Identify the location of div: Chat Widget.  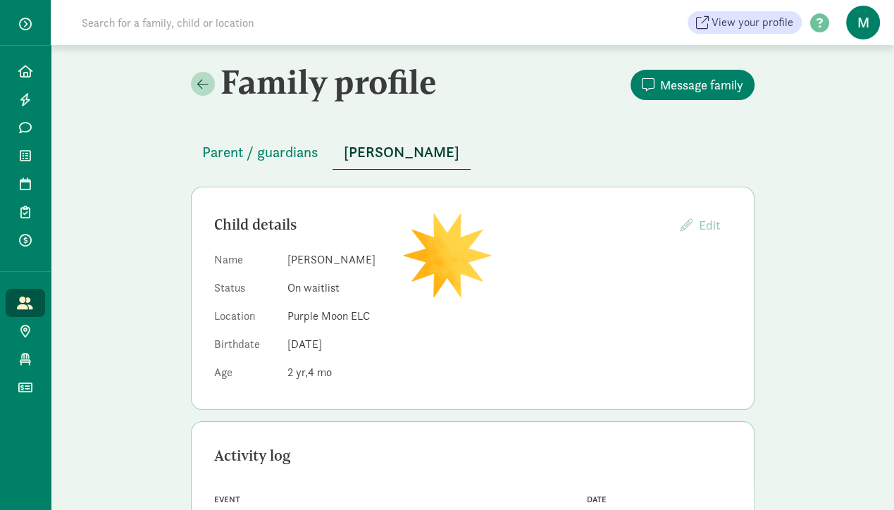
(859, 476).